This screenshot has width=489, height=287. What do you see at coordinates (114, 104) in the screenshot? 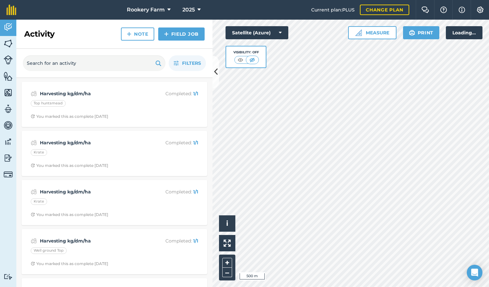
I see `a: Harvesting kg/dm/haCompleted: 1/1Top huntsmeadClock with arrow pointing clockwiseYou marked this ...` at bounding box center [114, 104].